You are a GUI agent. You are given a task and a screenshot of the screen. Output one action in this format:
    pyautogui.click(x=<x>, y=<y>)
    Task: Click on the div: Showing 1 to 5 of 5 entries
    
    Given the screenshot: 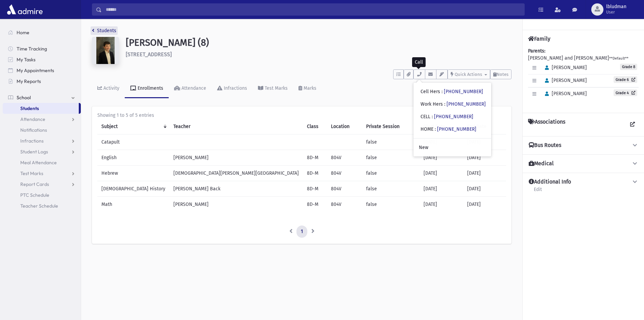 What is the action you would take?
    pyautogui.click(x=302, y=115)
    